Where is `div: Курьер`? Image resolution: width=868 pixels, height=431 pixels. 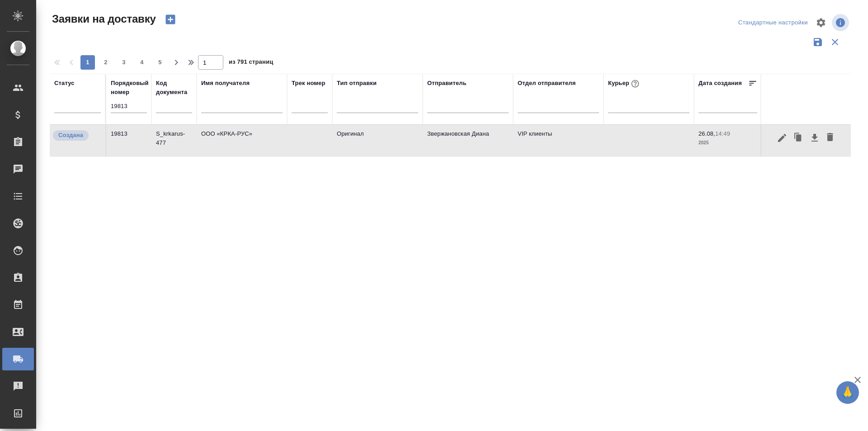 div: Курьер is located at coordinates (624, 83).